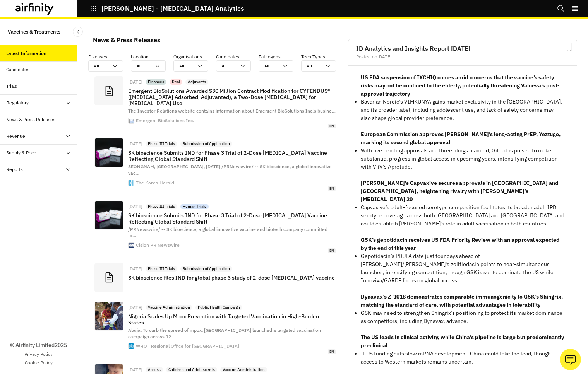  Describe the element at coordinates (38, 354) in the screenshot. I see `a: Privacy Policy` at that location.